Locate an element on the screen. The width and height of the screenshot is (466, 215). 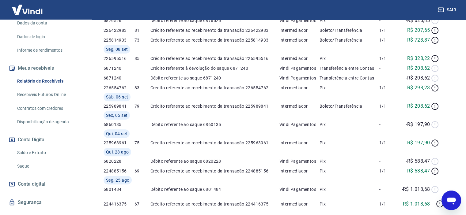
a: Conta digital is located at coordinates (46, 184).